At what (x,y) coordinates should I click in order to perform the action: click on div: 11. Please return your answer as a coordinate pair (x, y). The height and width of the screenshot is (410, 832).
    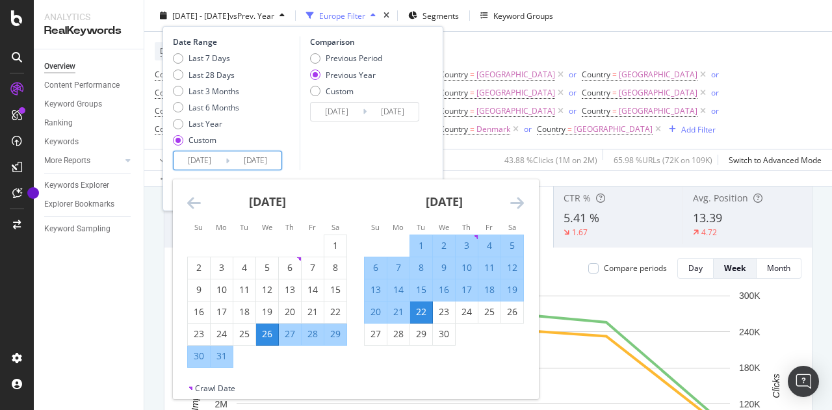
    Looking at the image, I should click on (244, 290).